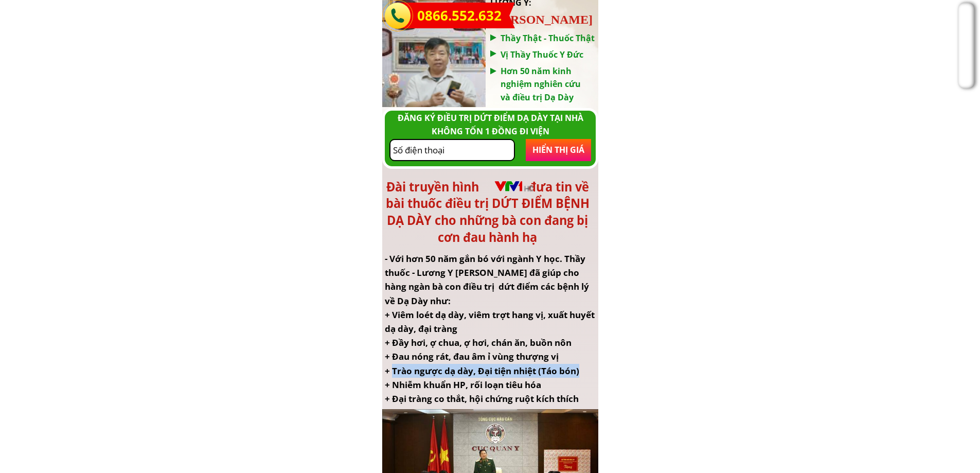 This screenshot has height=473, width=980. I want to click on input: Mời bà con nhập lại Số Điện Thoại chỉ bao gồm 10 chữ số!, so click(453, 150).